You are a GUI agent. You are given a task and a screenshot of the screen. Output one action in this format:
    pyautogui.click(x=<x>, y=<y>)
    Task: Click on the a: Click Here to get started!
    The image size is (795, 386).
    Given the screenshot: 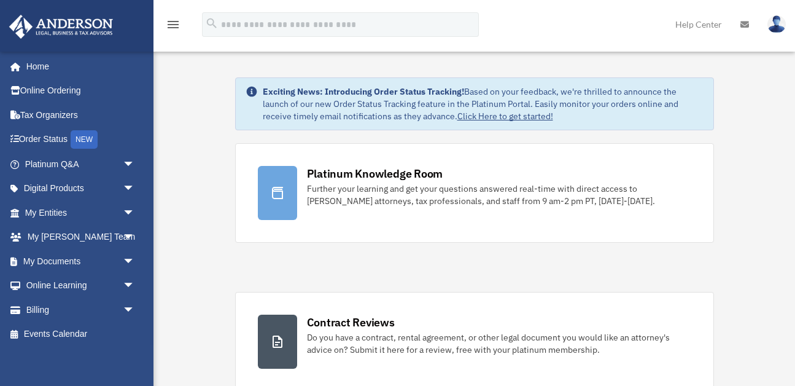 What is the action you would take?
    pyautogui.click(x=505, y=116)
    